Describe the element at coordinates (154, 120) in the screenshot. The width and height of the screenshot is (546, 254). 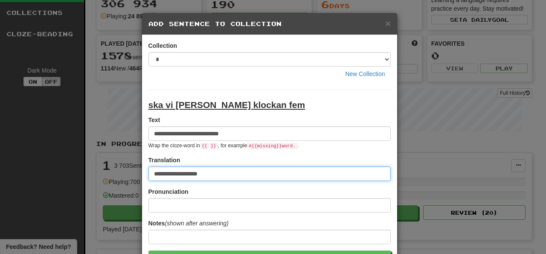
I see `label: Text` at that location.